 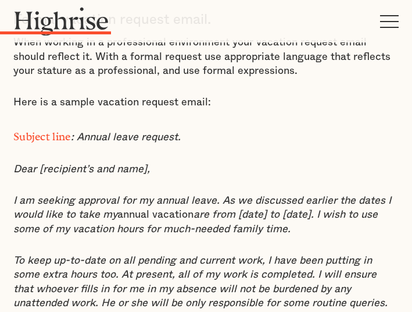 What do you see at coordinates (206, 215) in the screenshot?
I see `p: annual vacation` at bounding box center [206, 215].